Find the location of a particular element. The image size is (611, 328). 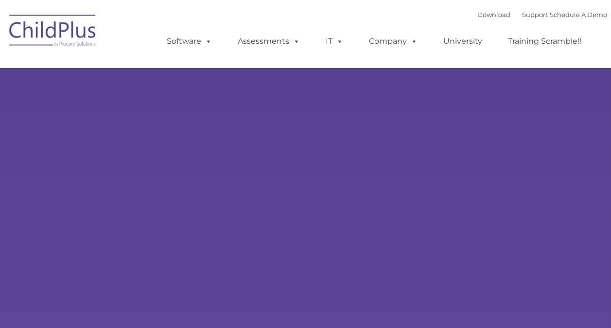

a: Assessments is located at coordinates (269, 41).